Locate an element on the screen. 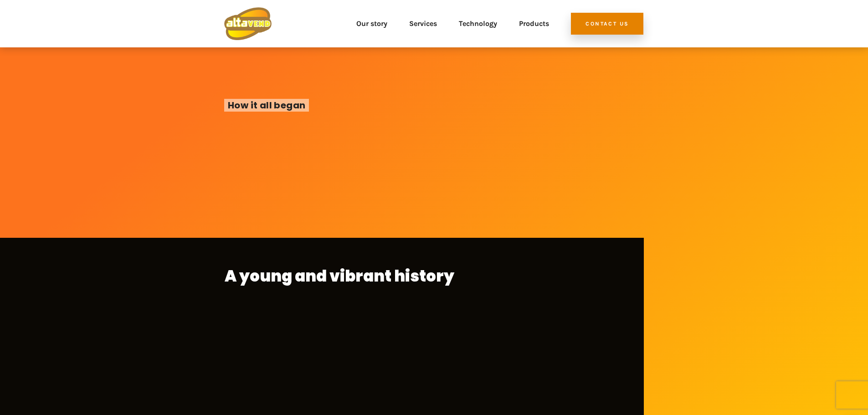 The height and width of the screenshot is (415, 868). nav: Top Menu is located at coordinates (415, 23).